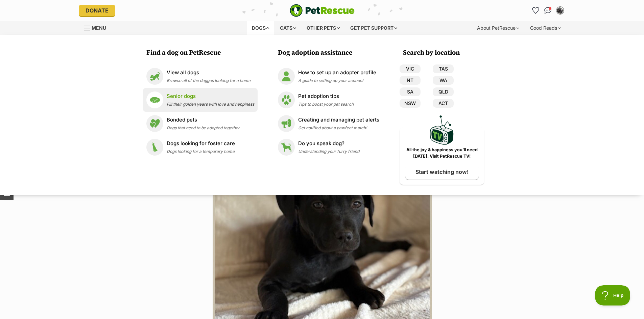  What do you see at coordinates (442, 130) in the screenshot?
I see `img: PetRescue TV logo` at bounding box center [442, 130].